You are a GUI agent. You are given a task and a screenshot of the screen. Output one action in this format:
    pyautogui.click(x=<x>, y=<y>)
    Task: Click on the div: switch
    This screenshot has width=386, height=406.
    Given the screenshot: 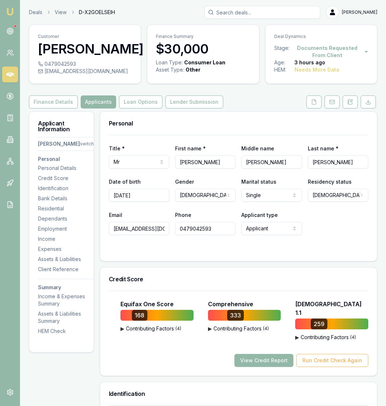 What is the action you would take?
    pyautogui.click(x=87, y=144)
    